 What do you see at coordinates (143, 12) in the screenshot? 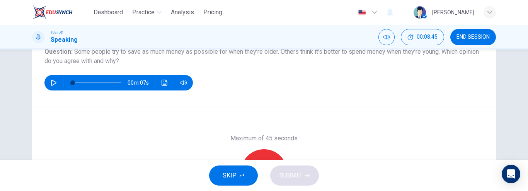
I see `span: Practice` at bounding box center [143, 12].